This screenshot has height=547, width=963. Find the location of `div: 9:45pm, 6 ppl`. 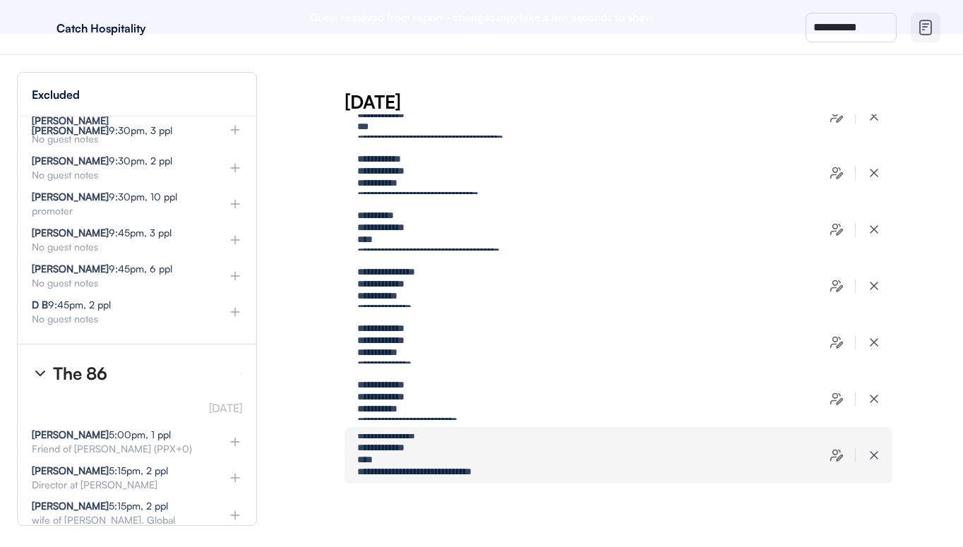

div: 9:45pm, 6 ppl is located at coordinates (102, 269).